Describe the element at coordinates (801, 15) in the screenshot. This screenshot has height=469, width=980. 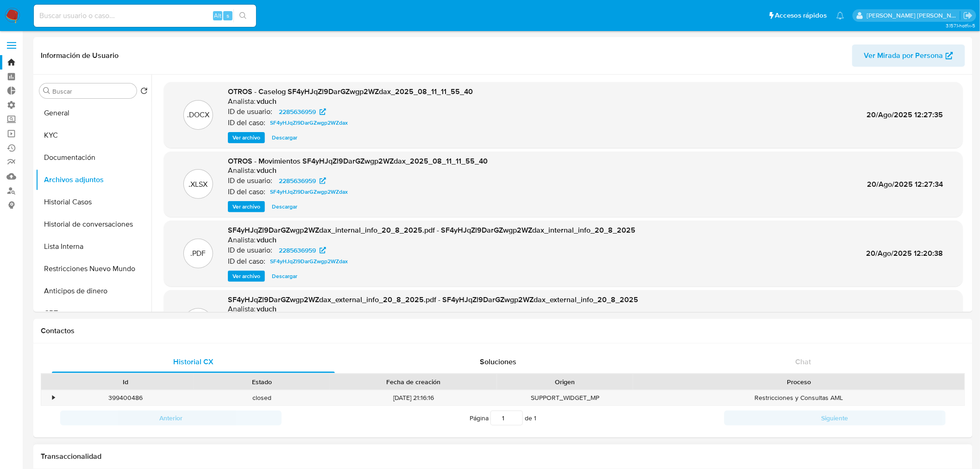
I see `span: Accesos rápidos` at that location.